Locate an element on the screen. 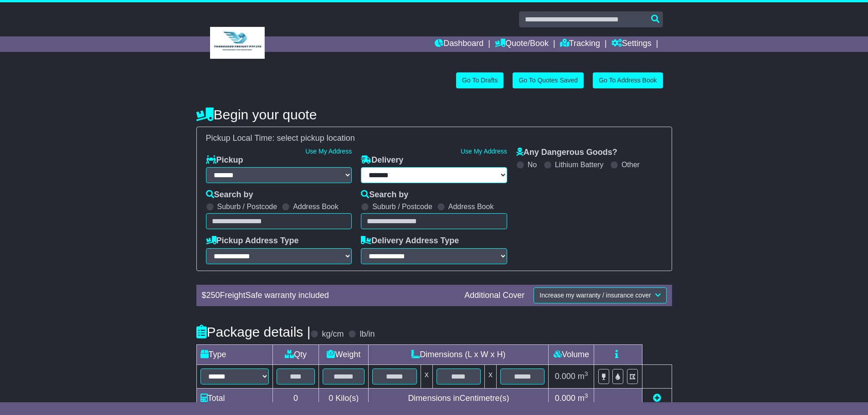 Image resolution: width=868 pixels, height=415 pixels. button: Increase my warranty / insurance cover is located at coordinates (600, 296).